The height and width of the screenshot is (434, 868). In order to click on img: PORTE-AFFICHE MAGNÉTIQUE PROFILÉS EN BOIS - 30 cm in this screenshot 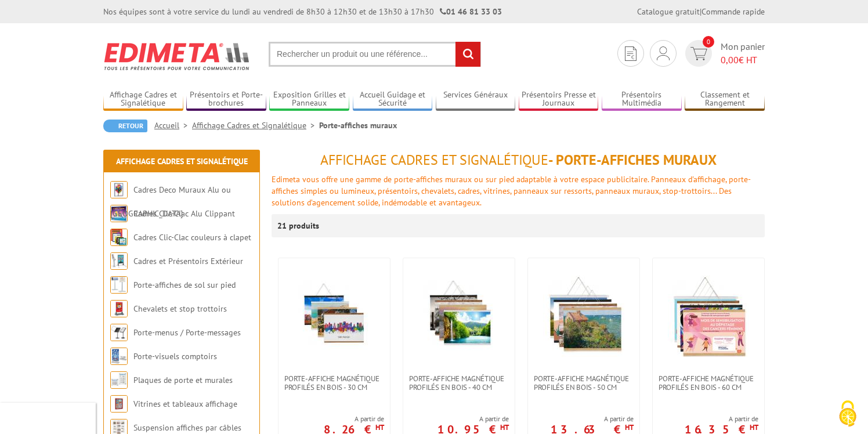, I will do `click(334, 316)`.